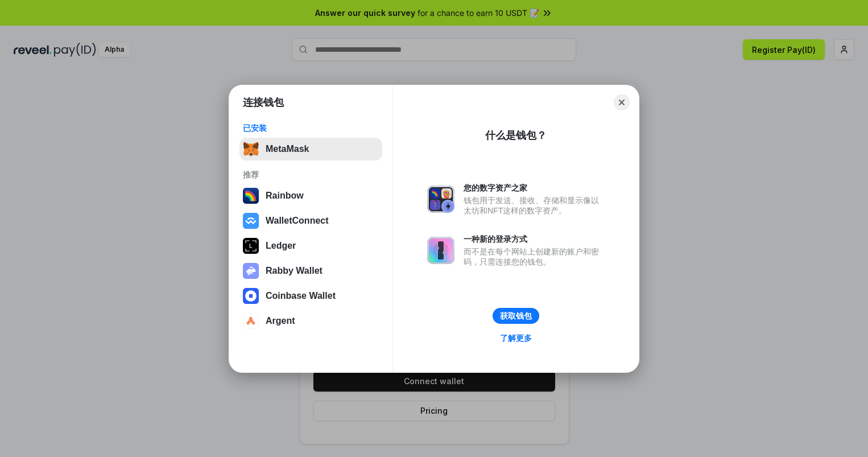  Describe the element at coordinates (534, 188) in the screenshot. I see `div: 您的数字资产之家` at that location.